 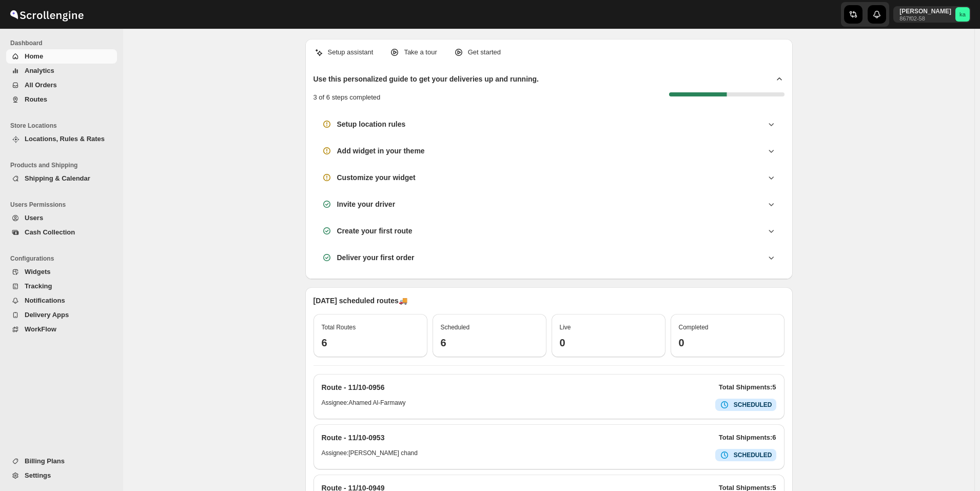 What do you see at coordinates (426, 79) in the screenshot?
I see `h2: Use this personalized guide to get your deliveries up and running.` at bounding box center [426, 79].